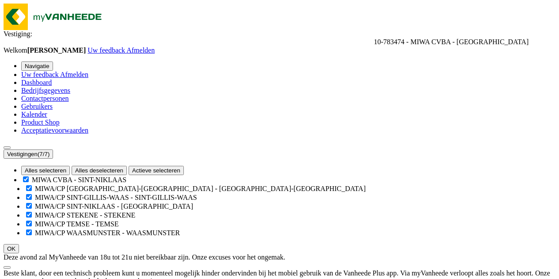 The width and height of the screenshot is (559, 279). I want to click on button: Navigatie, so click(37, 66).